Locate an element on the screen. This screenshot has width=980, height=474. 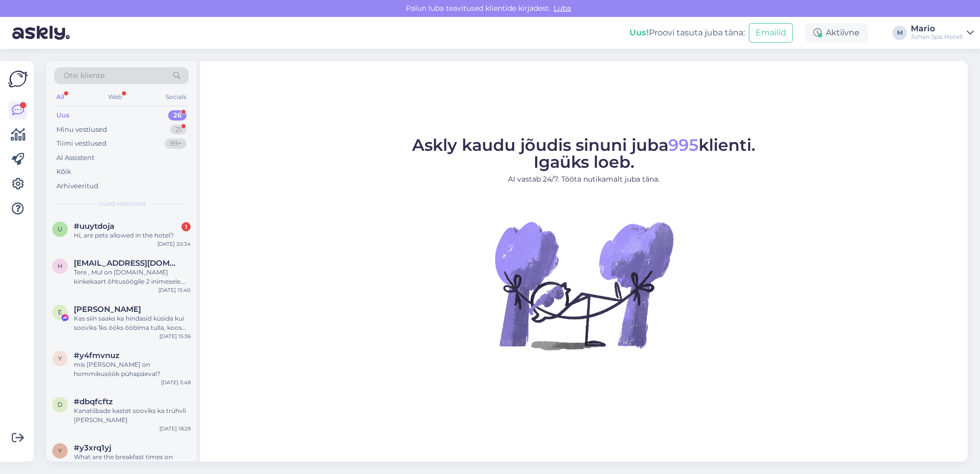
div: Mario is located at coordinates (937, 28).